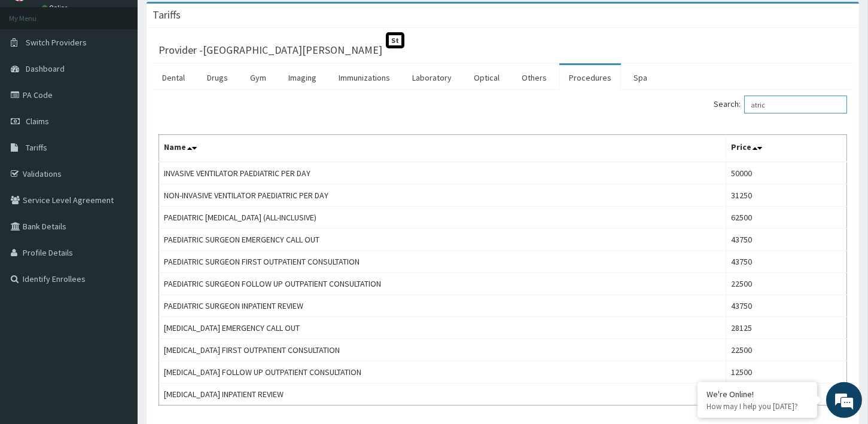 Image resolution: width=868 pixels, height=424 pixels. I want to click on a: Imaging, so click(302, 77).